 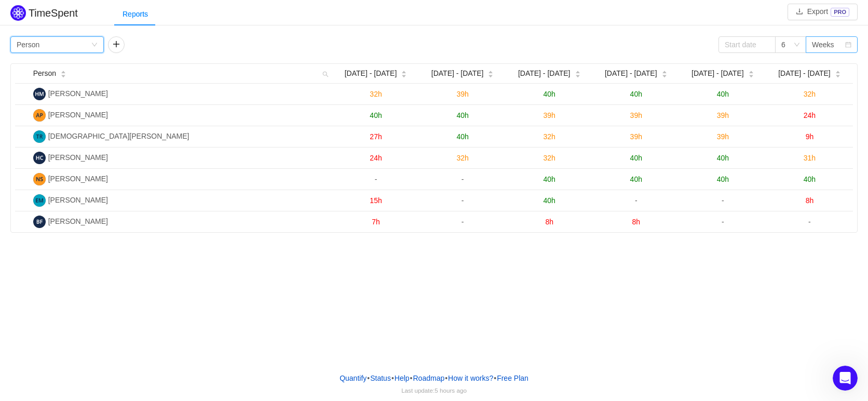 I want to click on img: Quantify logo, so click(x=18, y=13).